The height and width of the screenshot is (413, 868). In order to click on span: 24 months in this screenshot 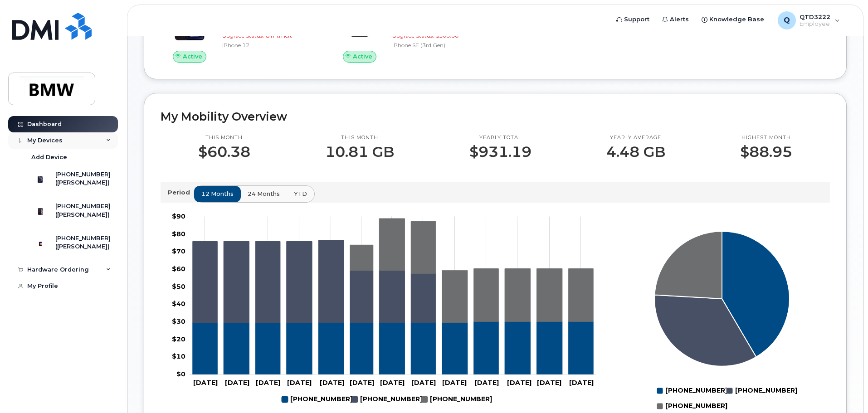, I will do `click(263, 194)`.